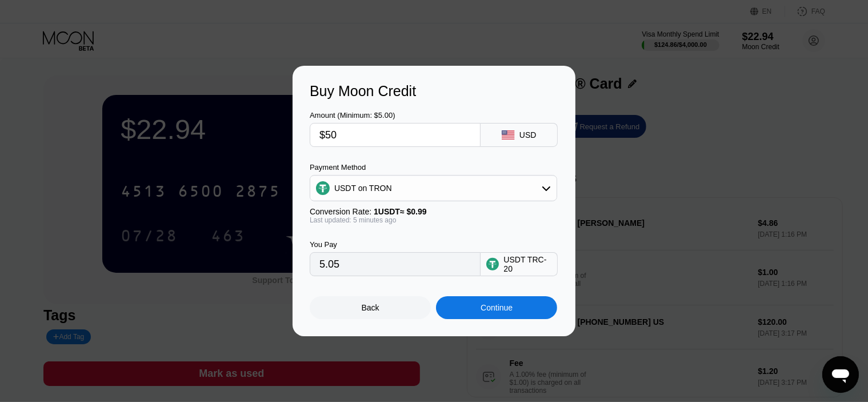 The image size is (868, 402). What do you see at coordinates (433, 220) in the screenshot?
I see `div: Last updated: 5 minutes ago` at bounding box center [433, 220].